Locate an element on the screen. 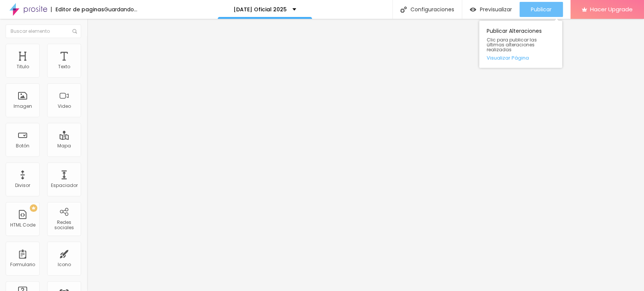  span: Hacer Upgrade is located at coordinates (611, 9).